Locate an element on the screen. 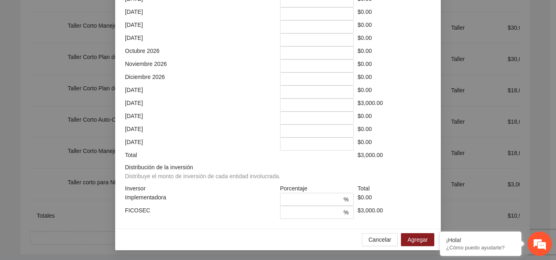 The width and height of the screenshot is (556, 260). div: FICOSEC is located at coordinates (200, 212).